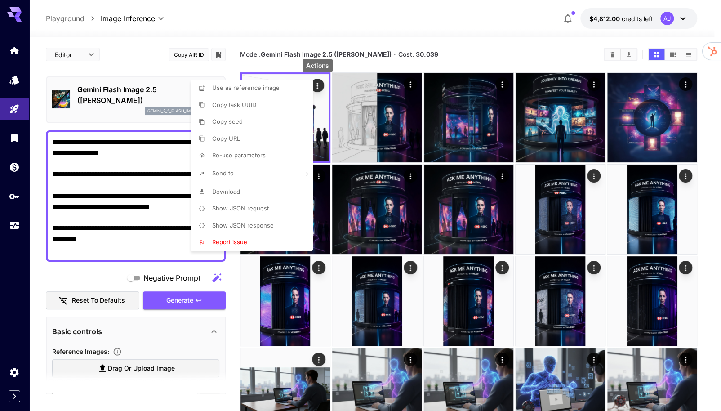  Describe the element at coordinates (230, 242) in the screenshot. I see `span: Report issue` at that location.